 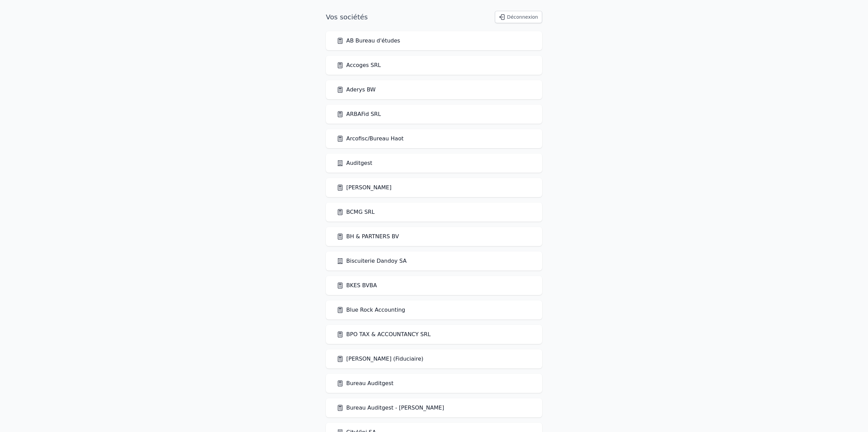 What do you see at coordinates (371, 261) in the screenshot?
I see `a: Biscuiterie Dandoy SA` at bounding box center [371, 261].